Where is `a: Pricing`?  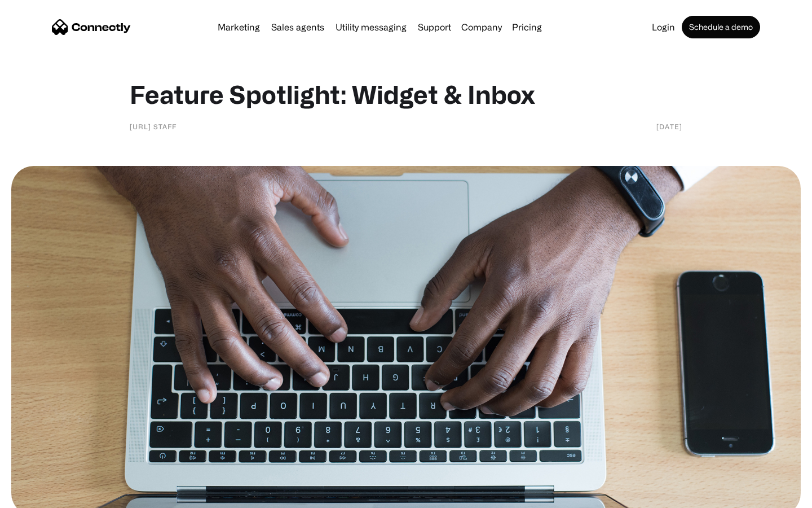 a: Pricing is located at coordinates (527, 27).